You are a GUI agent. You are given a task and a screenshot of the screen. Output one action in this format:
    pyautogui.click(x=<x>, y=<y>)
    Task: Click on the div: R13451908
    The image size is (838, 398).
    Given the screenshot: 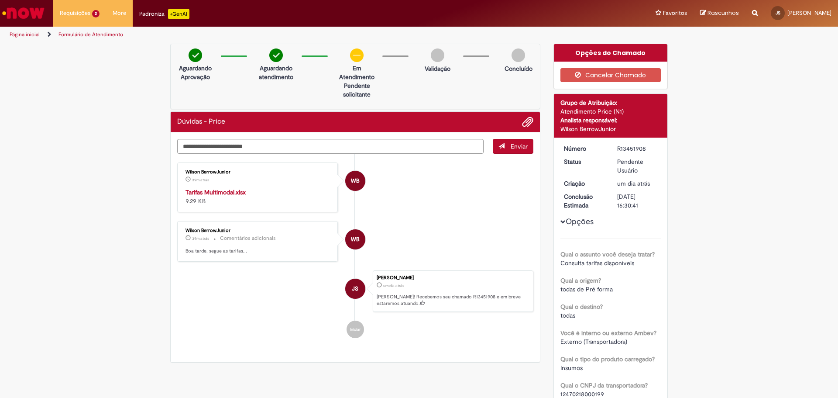 What is the action you would take?
    pyautogui.click(x=637, y=148)
    